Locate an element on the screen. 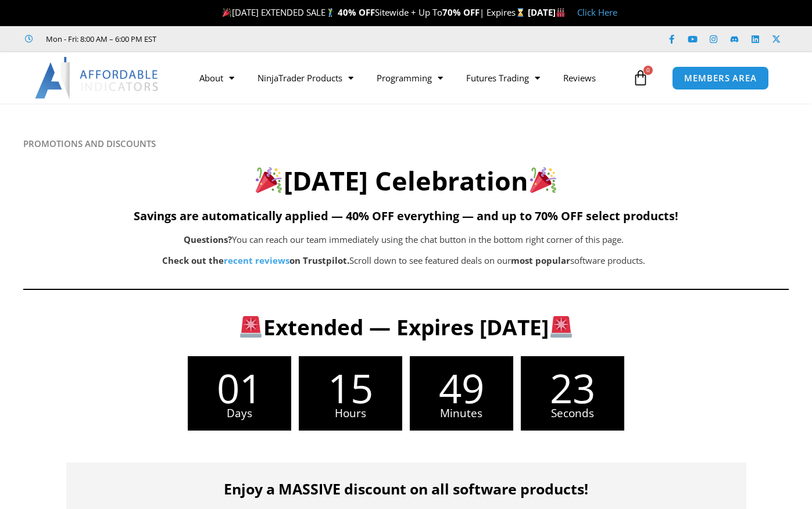  a: Click Here is located at coordinates (597, 12).